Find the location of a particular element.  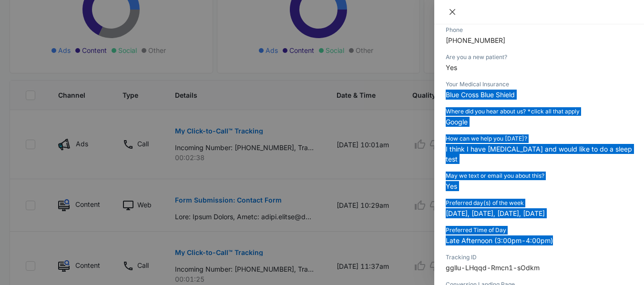

span: close is located at coordinates (452, 12).